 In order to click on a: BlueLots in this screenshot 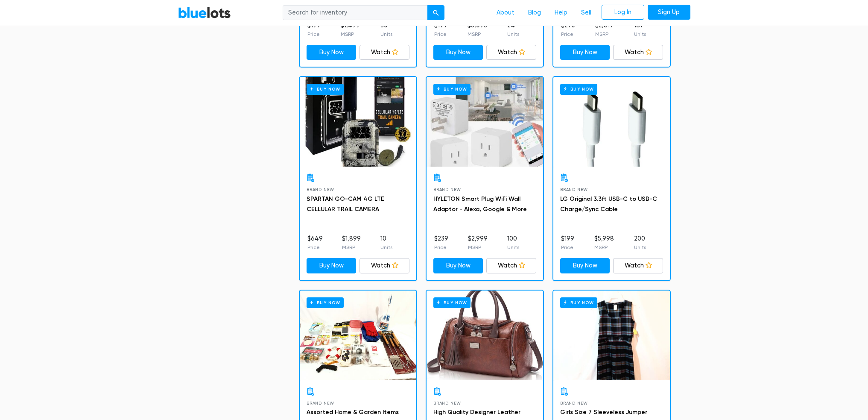, I will do `click(205, 12)`.